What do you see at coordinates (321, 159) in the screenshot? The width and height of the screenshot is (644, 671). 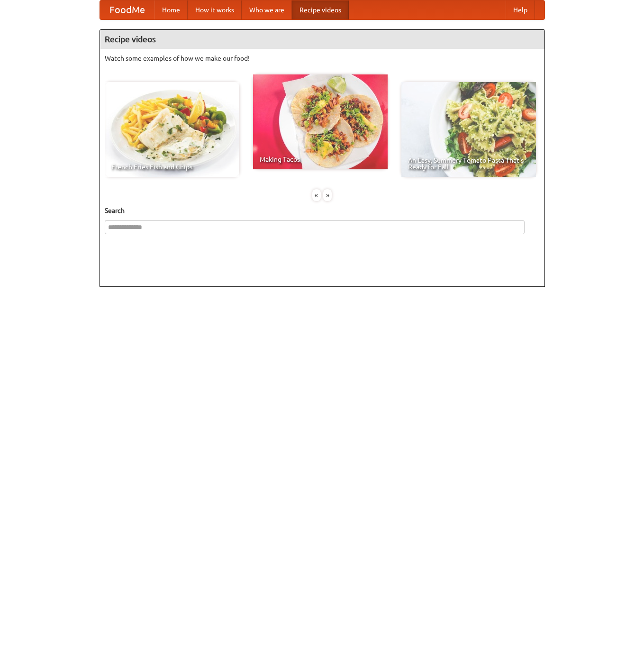 I see `span: Making Tacos` at bounding box center [321, 159].